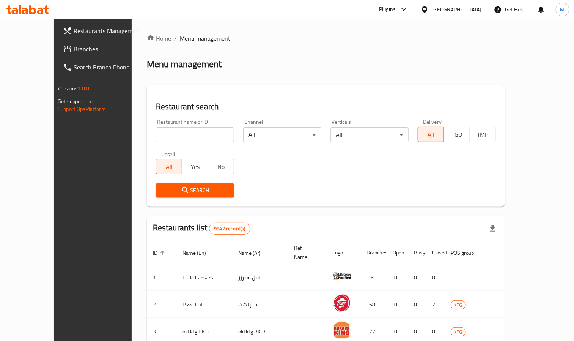 The height and width of the screenshot is (341, 574). Describe the element at coordinates (326, 38) in the screenshot. I see `nav: breadcrumb` at that location.